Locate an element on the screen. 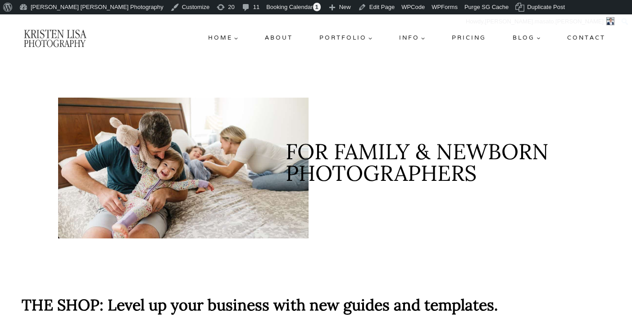  a: Info is located at coordinates (412, 38).